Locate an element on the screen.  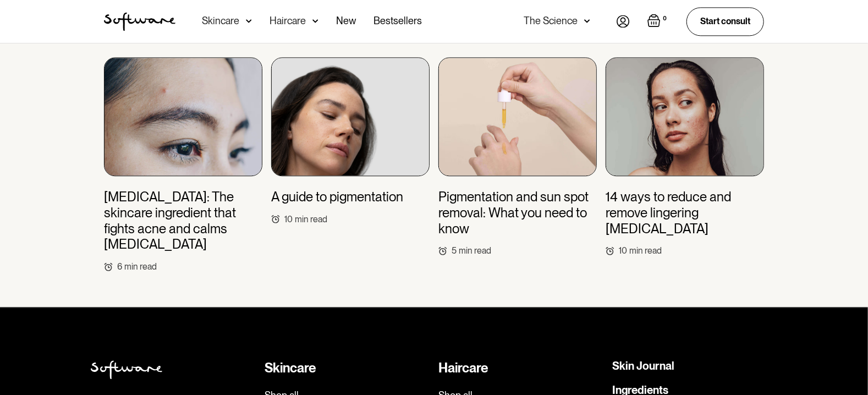
a: Open empty cart is located at coordinates (658, 21).